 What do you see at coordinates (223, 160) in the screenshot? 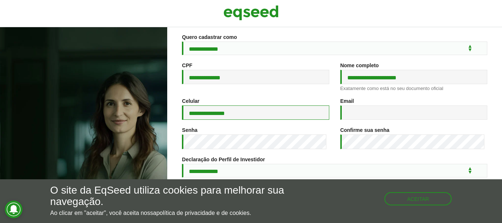
I see `label: Declaração do Perfil de Investidor` at bounding box center [223, 160].